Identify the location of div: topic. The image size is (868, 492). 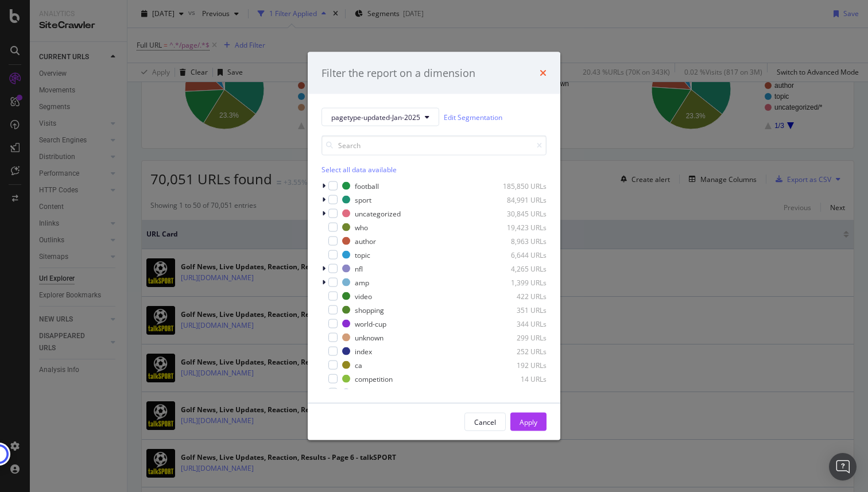
(362, 254).